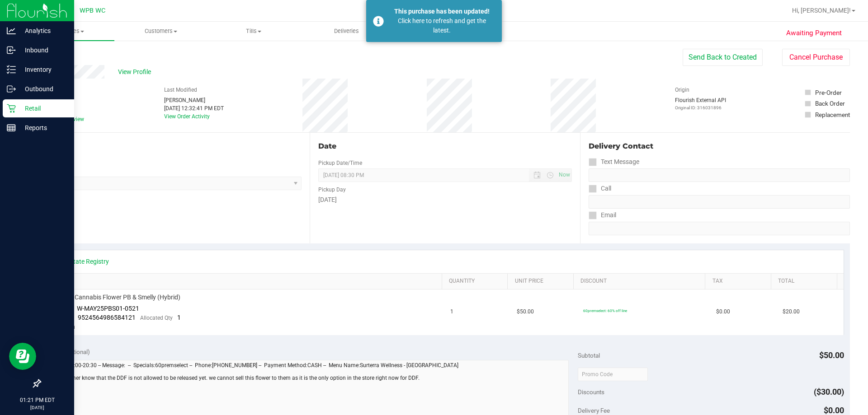 This screenshot has width=868, height=415. I want to click on a: View Order Activity, so click(187, 117).